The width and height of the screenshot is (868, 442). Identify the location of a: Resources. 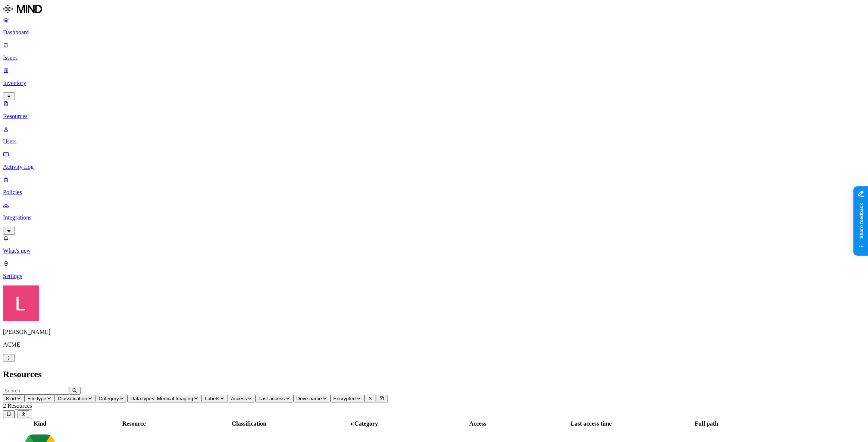
(434, 110).